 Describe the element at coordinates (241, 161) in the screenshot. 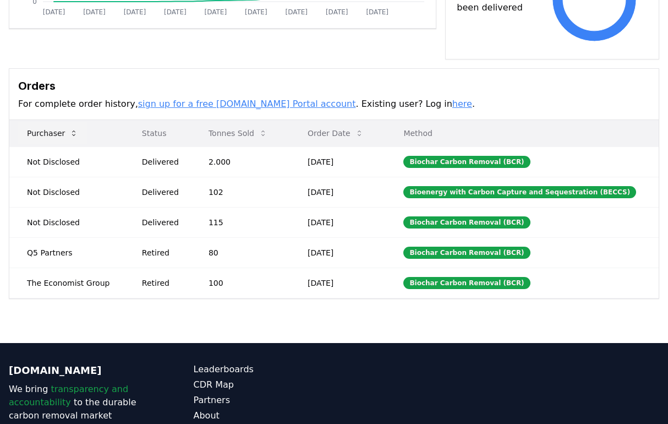

I see `td: 2.000` at that location.